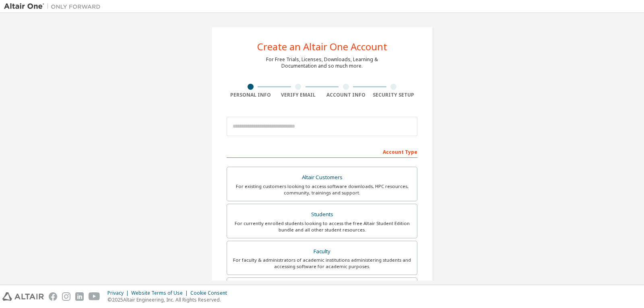 This screenshot has height=308, width=644. What do you see at coordinates (322, 251) in the screenshot?
I see `div: Faculty` at bounding box center [322, 251].